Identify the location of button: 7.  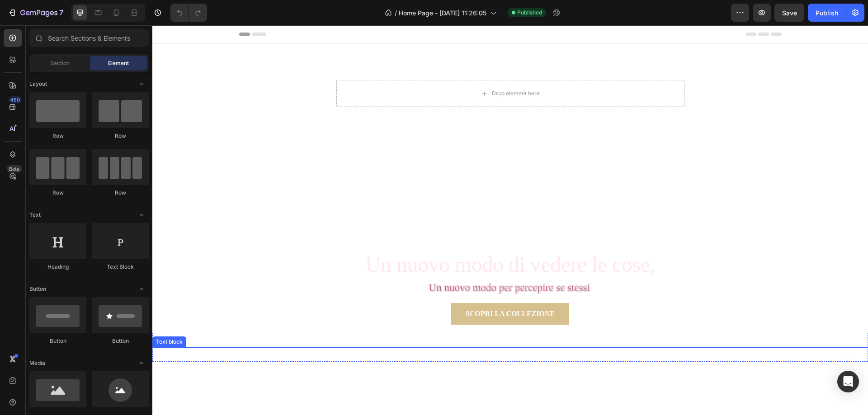
(36, 12).